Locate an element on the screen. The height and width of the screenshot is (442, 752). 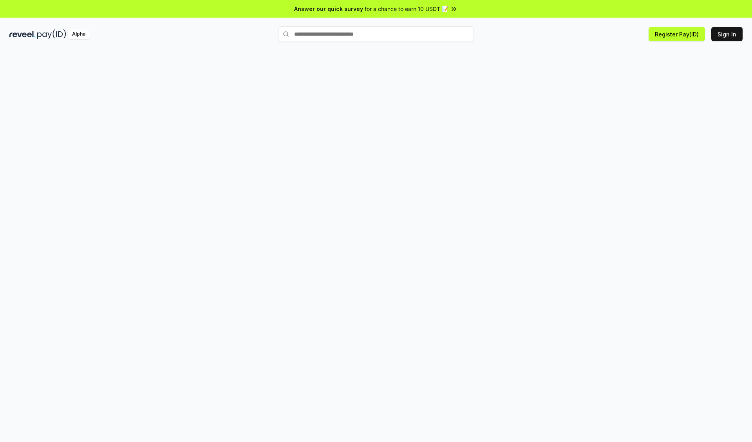
img: reveel_dark is located at coordinates (22, 34).